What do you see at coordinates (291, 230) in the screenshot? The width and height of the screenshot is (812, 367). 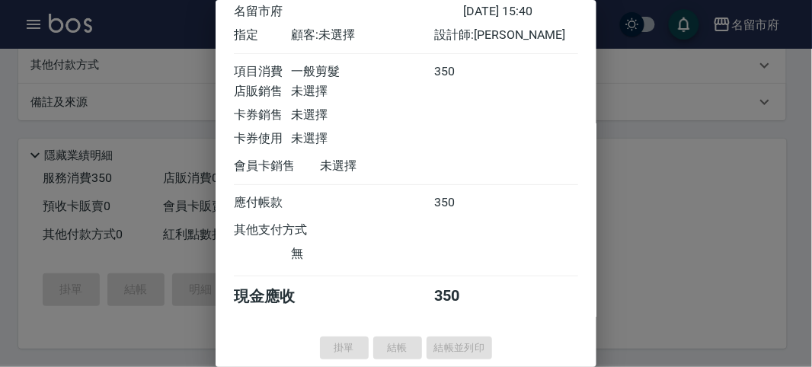 I see `div: 其他支付方式` at bounding box center [291, 230].